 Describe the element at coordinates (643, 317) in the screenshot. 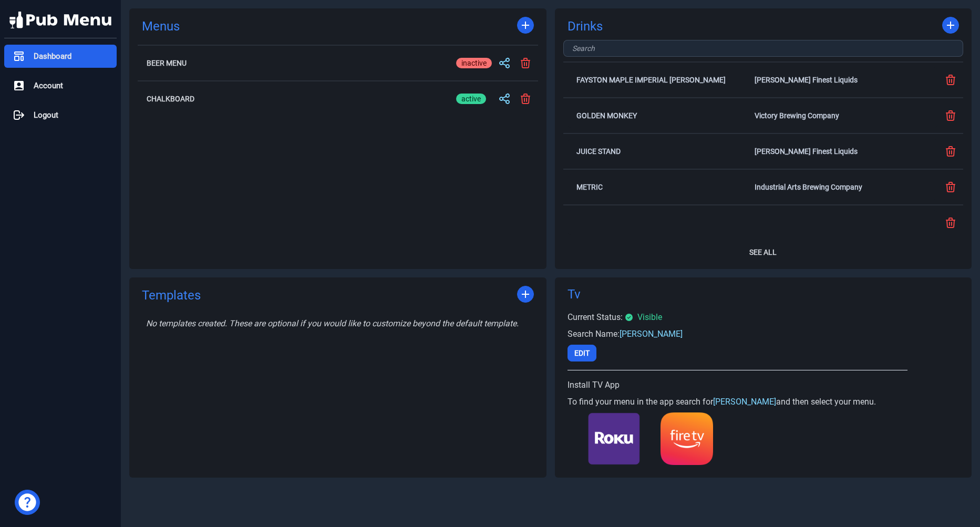

I see `div: Visible` at that location.